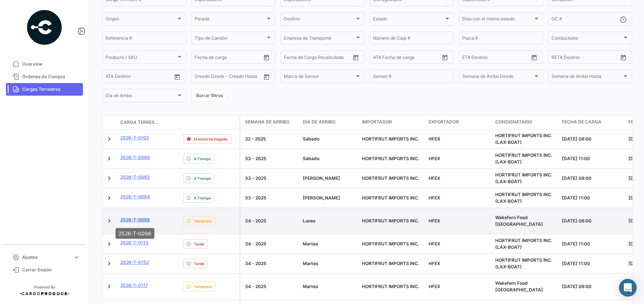  What do you see at coordinates (267, 122) in the screenshot?
I see `span: Semana de Arribo` at bounding box center [267, 122].